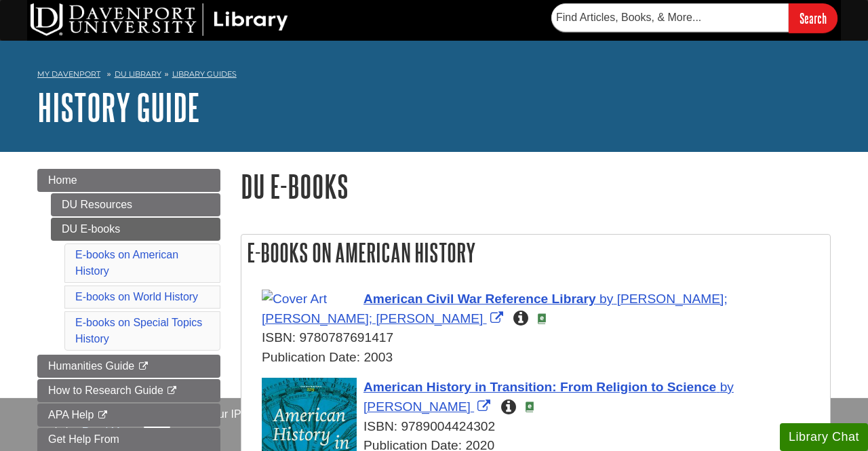 This screenshot has width=868, height=451. I want to click on span: Home, so click(63, 180).